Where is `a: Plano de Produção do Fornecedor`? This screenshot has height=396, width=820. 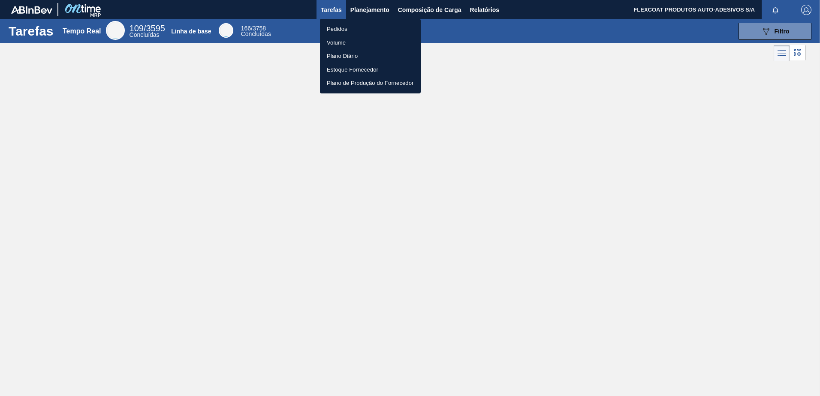 a: Plano de Produção do Fornecedor is located at coordinates (370, 83).